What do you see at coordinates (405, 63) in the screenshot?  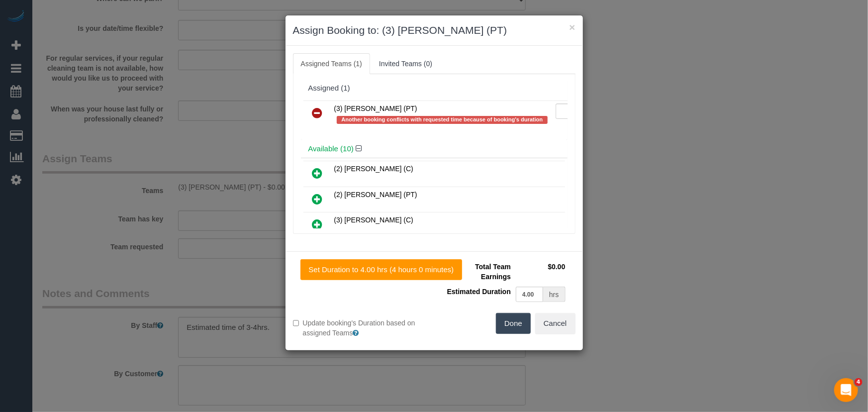 I see `a: Invited Teams (0)` at bounding box center [405, 63].